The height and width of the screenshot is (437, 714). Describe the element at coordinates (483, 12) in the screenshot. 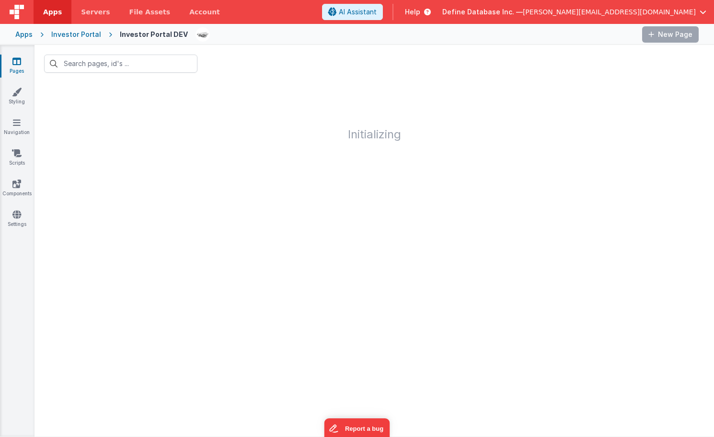

I see `span: Define Database Inc. —` at that location.